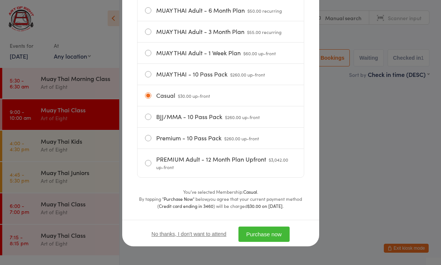 The width and height of the screenshot is (441, 265). Describe the element at coordinates (250, 192) in the screenshot. I see `strong: Casual` at that location.